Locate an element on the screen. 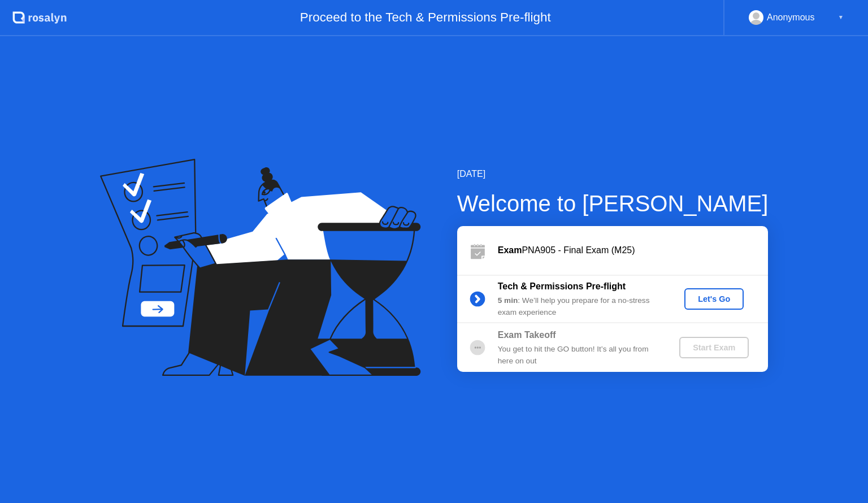  b: 5 min is located at coordinates (508, 300).